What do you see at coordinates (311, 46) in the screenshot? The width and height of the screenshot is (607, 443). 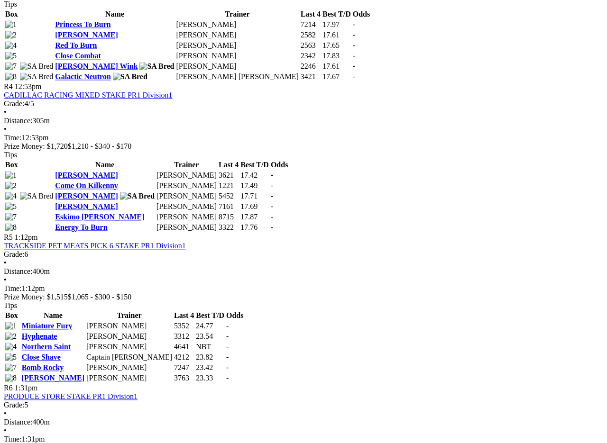 I see `td: 2563` at bounding box center [311, 46].